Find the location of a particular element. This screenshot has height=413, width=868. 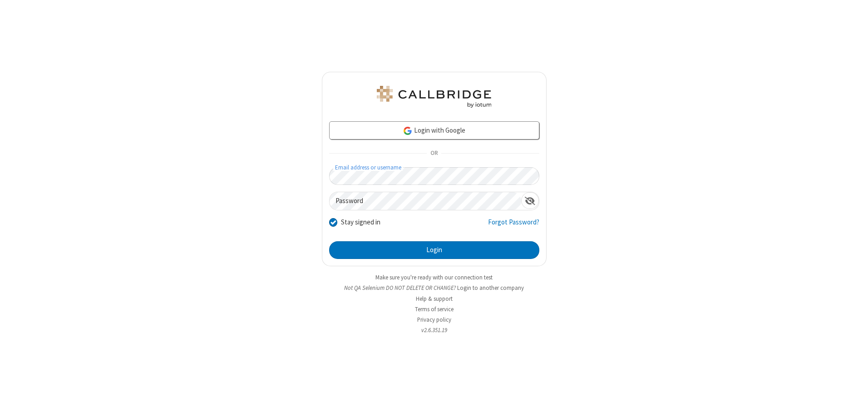

img: QA Selenium DO NOT DELETE OR CHANGE is located at coordinates (434, 97).